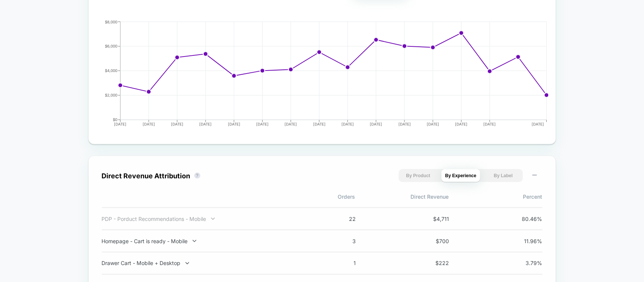 The width and height of the screenshot is (644, 282). What do you see at coordinates (201, 241) in the screenshot?
I see `div: Homepage - Cart is ready - Mobile` at bounding box center [201, 241].